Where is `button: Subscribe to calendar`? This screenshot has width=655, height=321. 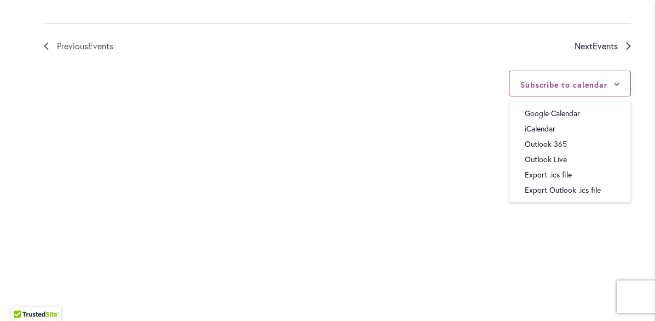
button: Subscribe to calendar is located at coordinates (564, 84).